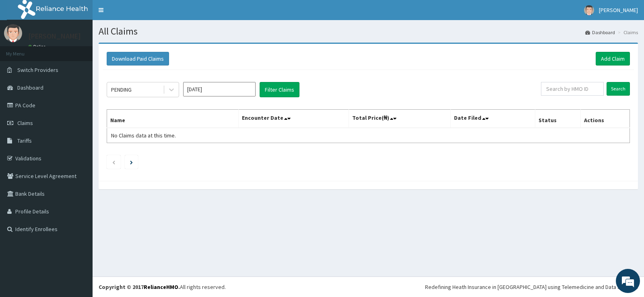  What do you see at coordinates (139, 287) in the screenshot?
I see `strong: Copyright © 2017 .` at bounding box center [139, 287].